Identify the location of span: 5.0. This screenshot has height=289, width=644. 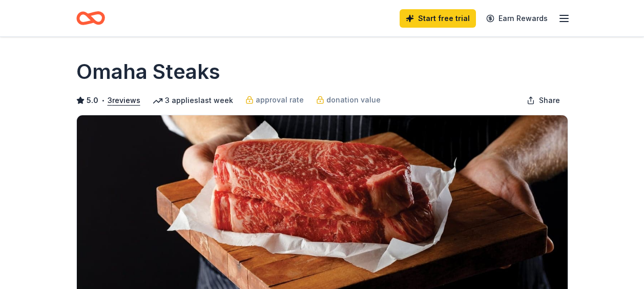
(92, 101).